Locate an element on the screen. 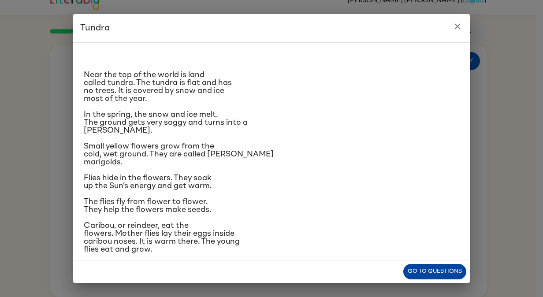  span: Flies hide in the flowers. They soak up the Sun’s energy and get warm. is located at coordinates (148, 182).